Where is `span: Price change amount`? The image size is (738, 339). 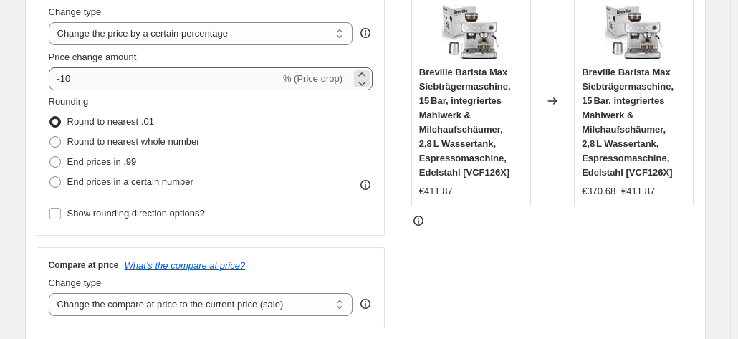 span: Price change amount is located at coordinates (92, 57).